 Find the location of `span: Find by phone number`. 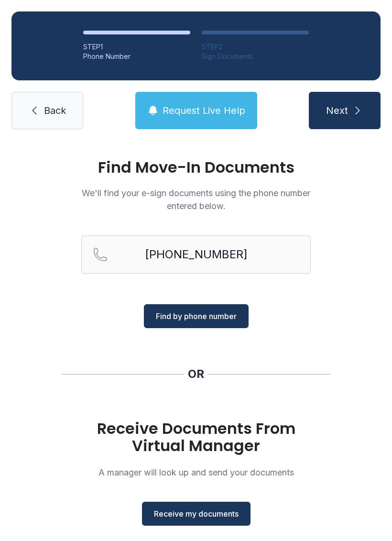

span: Find by phone number is located at coordinates (196, 316).